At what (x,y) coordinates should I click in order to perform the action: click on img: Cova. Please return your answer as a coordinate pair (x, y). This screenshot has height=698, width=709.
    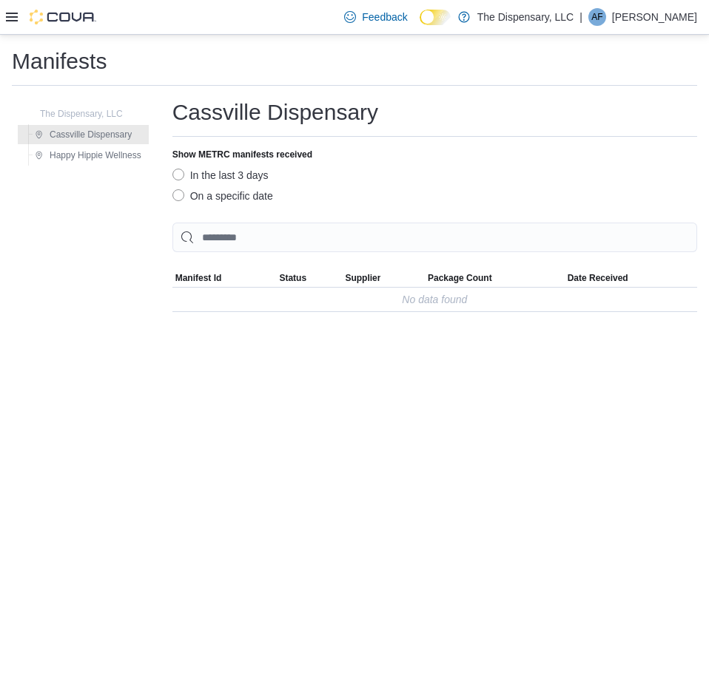
    Looking at the image, I should click on (63, 17).